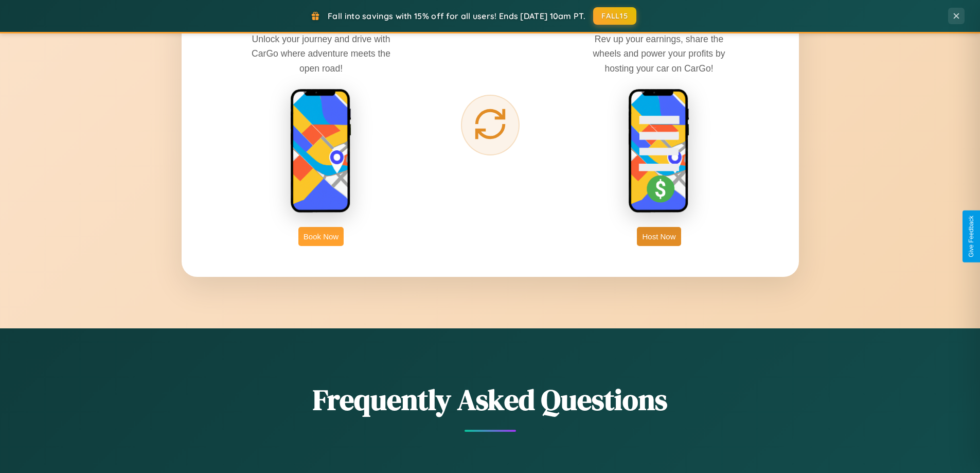 The width and height of the screenshot is (980, 473). Describe the element at coordinates (659, 236) in the screenshot. I see `button: Host Now` at that location.